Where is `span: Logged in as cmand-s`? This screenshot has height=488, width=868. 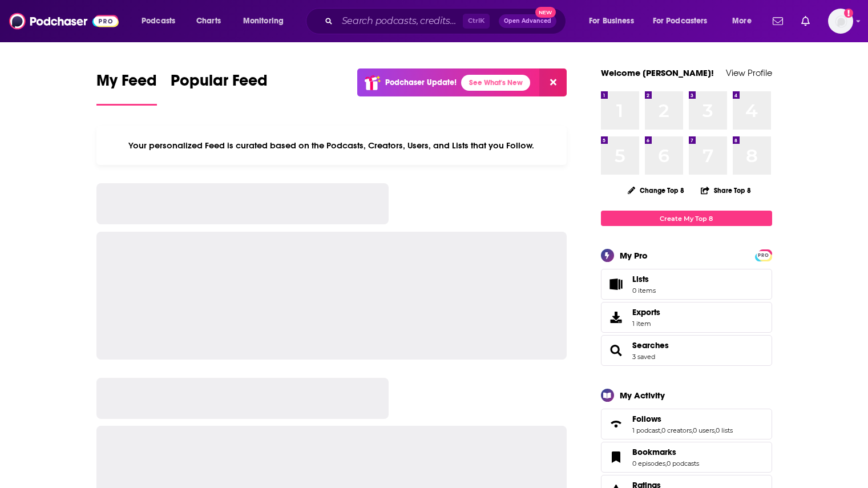
span: Logged in as cmand-s is located at coordinates (841, 21).